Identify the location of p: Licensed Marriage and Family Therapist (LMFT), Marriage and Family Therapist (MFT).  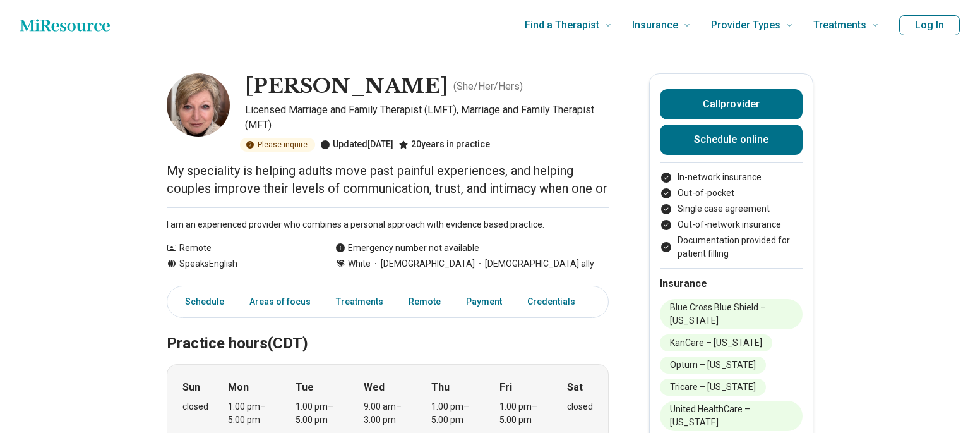
(427, 118).